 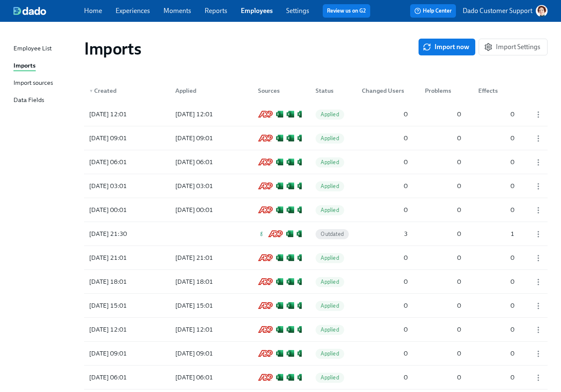 What do you see at coordinates (346, 11) in the screenshot?
I see `button: Review us on G2` at bounding box center [346, 11].